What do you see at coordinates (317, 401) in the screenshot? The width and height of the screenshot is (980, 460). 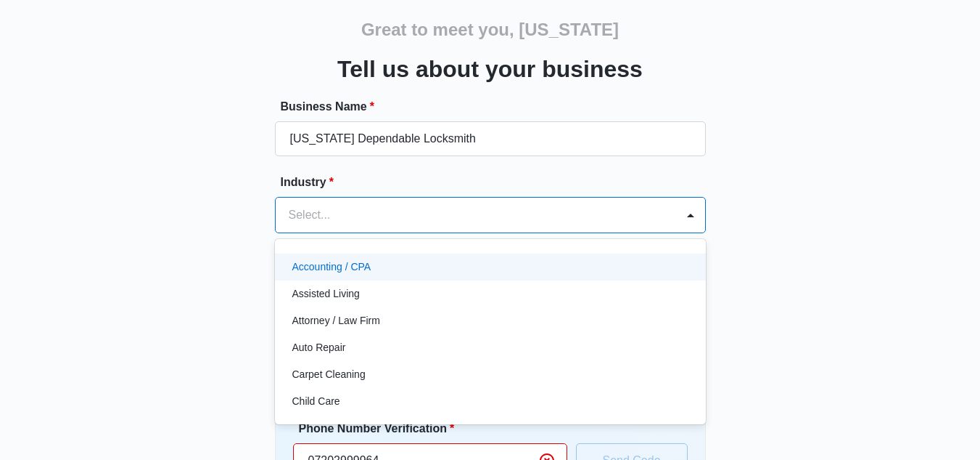 I see `p: Child Care` at bounding box center [317, 401].